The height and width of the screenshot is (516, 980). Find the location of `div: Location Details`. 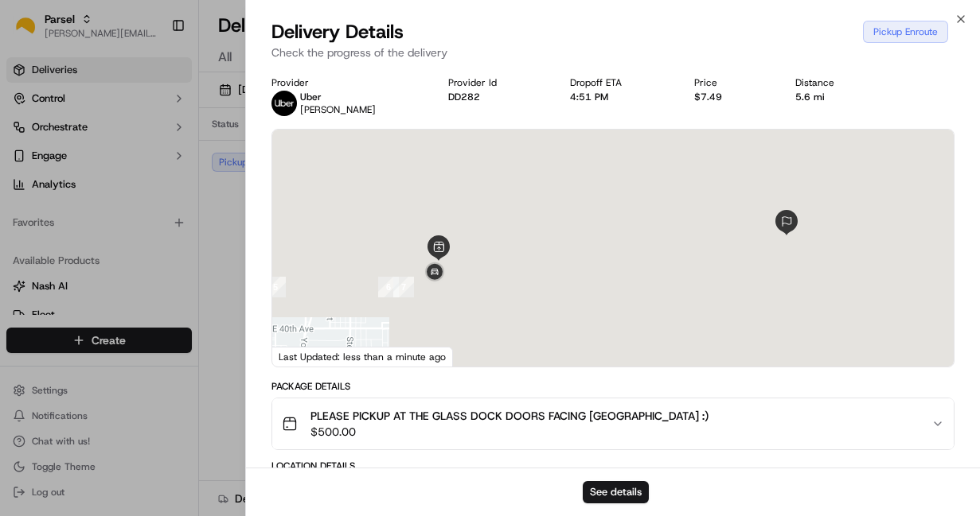

div: Location Details is located at coordinates (613, 466).